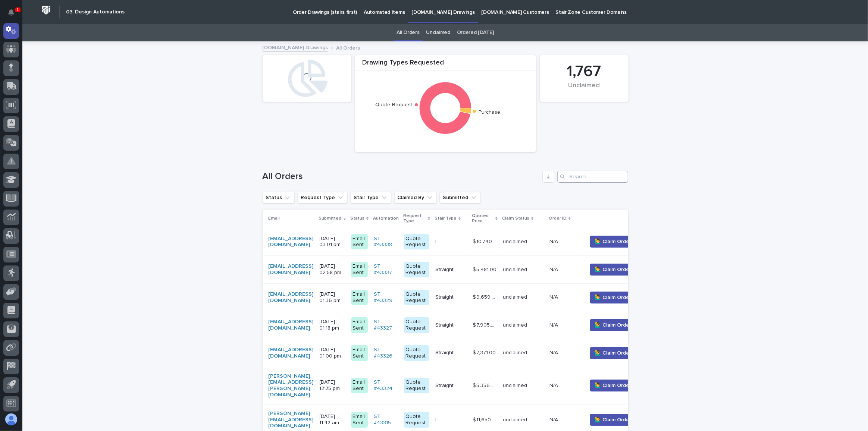 Image resolution: width=868 pixels, height=431 pixels. What do you see at coordinates (485, 352) in the screenshot?
I see `p: $ 7,371.00` at bounding box center [485, 352].